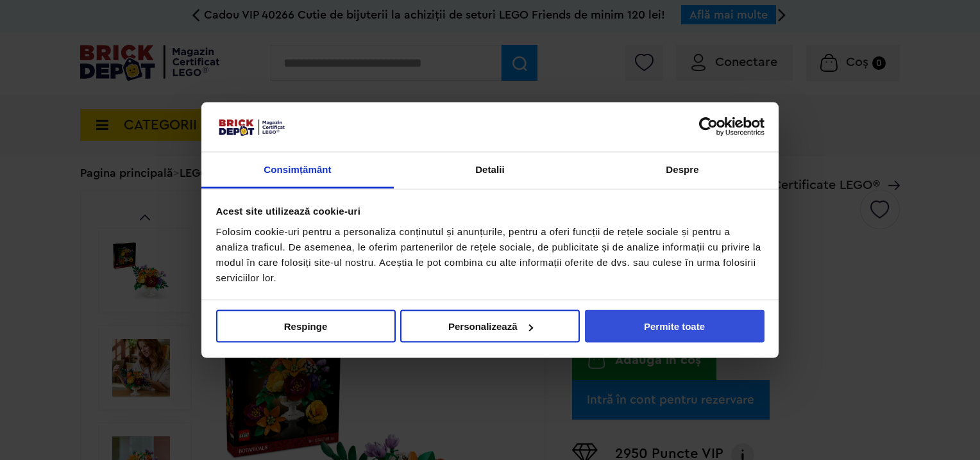 The image size is (980, 460). Describe the element at coordinates (490, 254) in the screenshot. I see `div: Folosim cookie-uri pentru a personaliza conținutul și anunțurile, pentru a oferi funcții de rețel...` at that location.